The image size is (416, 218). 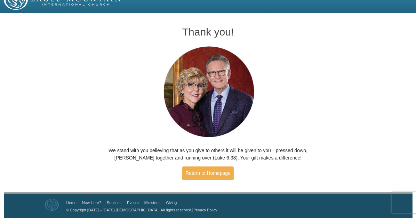 What do you see at coordinates (91, 202) in the screenshot?
I see `a: New Here?` at bounding box center [91, 202].